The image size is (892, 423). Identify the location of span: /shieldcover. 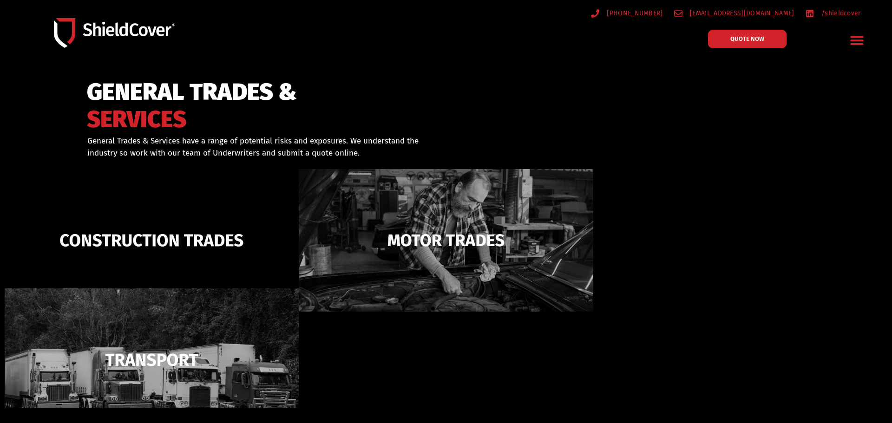
(840, 13).